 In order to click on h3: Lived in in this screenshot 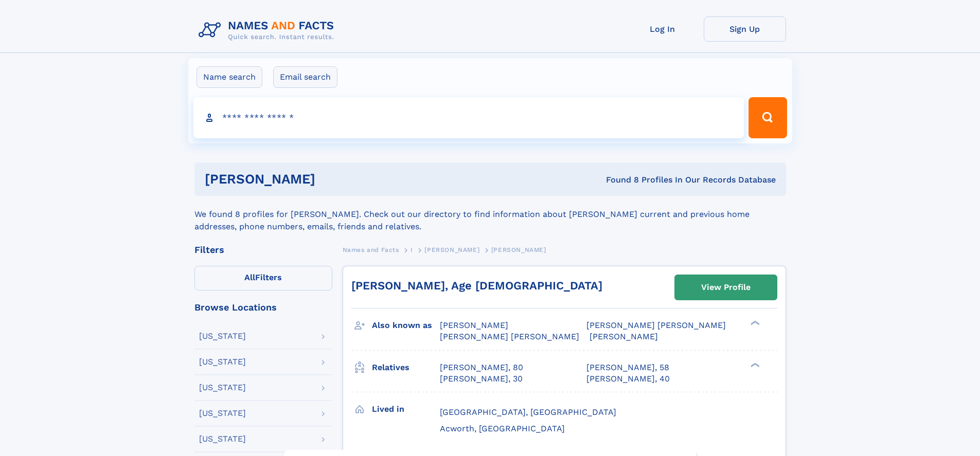, I will do `click(406, 409)`.